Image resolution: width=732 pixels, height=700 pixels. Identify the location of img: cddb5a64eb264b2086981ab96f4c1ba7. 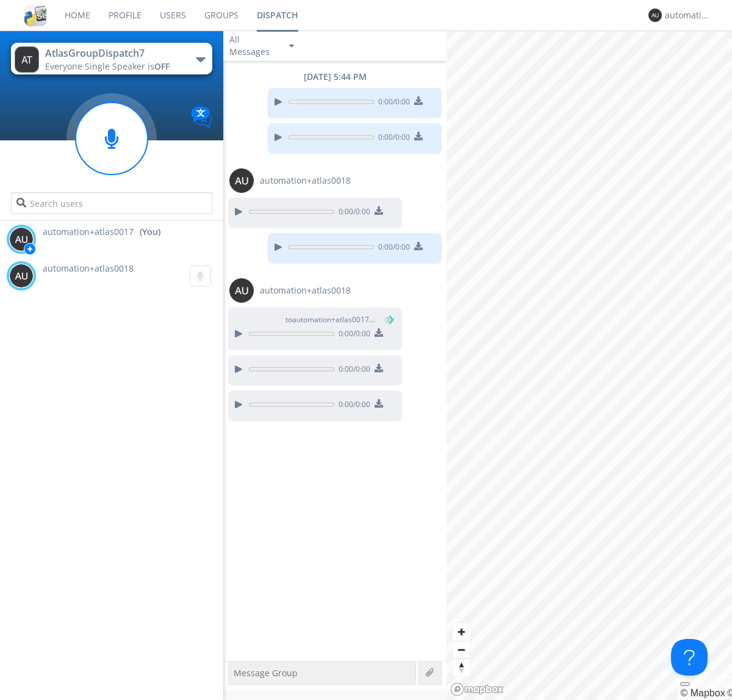
(35, 15).